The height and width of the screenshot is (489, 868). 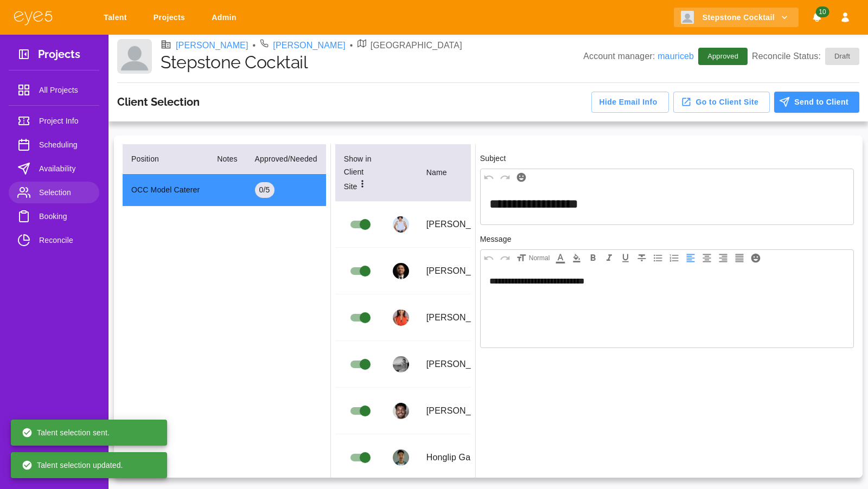 What do you see at coordinates (626, 258) in the screenshot?
I see `button: Underline` at bounding box center [626, 258].